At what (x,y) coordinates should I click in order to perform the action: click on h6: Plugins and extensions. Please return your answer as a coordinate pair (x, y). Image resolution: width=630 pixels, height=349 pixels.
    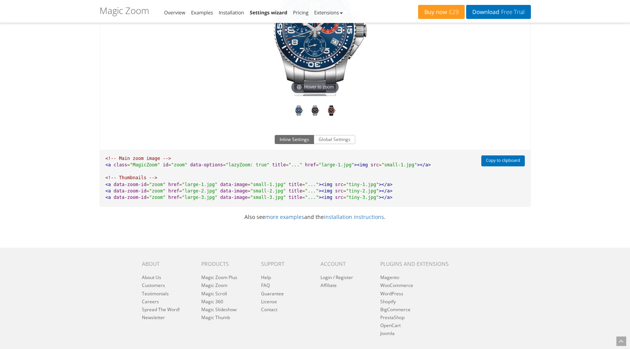
    Looking at the image, I should click on (419, 264).